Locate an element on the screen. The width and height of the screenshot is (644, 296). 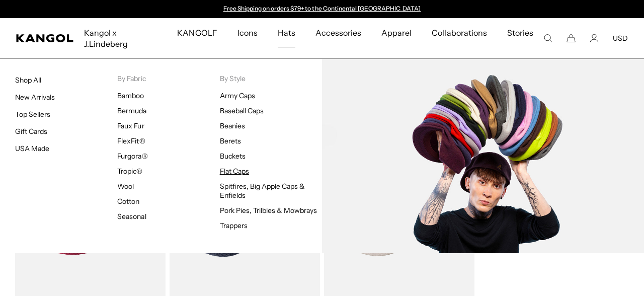
button: Cart is located at coordinates (571, 38).